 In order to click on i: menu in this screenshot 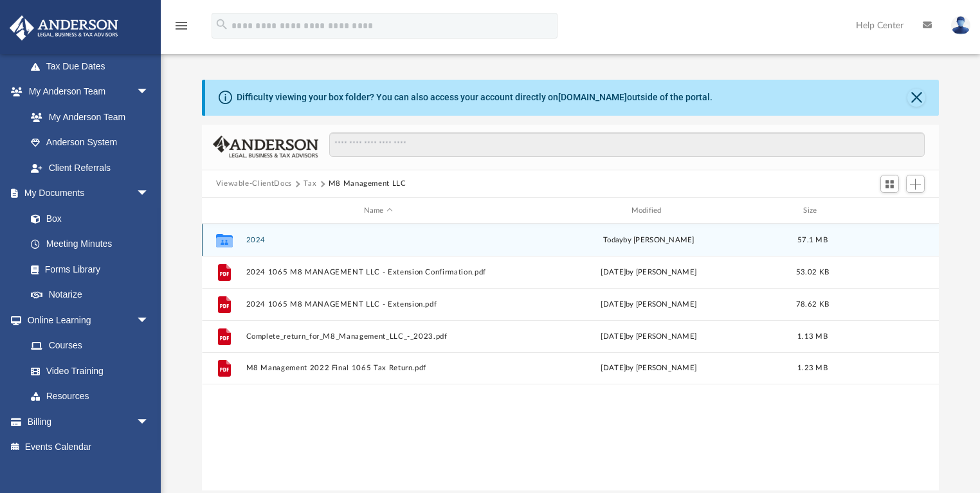, I will do `click(182, 26)`.